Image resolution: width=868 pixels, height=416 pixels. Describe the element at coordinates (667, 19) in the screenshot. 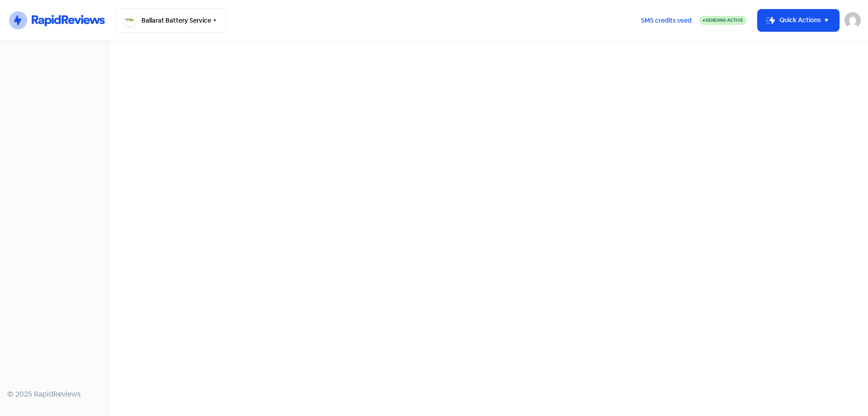

I see `a: SMS credits used` at that location.